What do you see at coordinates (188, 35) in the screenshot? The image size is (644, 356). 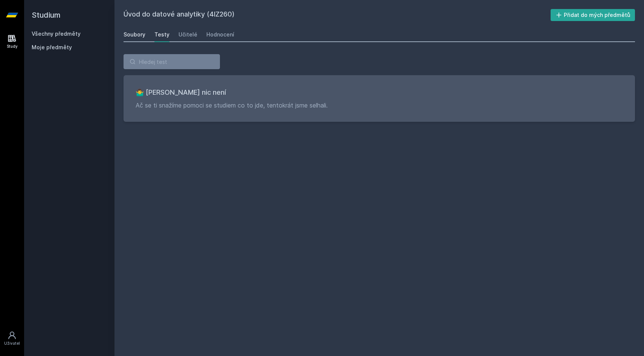 I see `a: Učitelé` at bounding box center [188, 35].